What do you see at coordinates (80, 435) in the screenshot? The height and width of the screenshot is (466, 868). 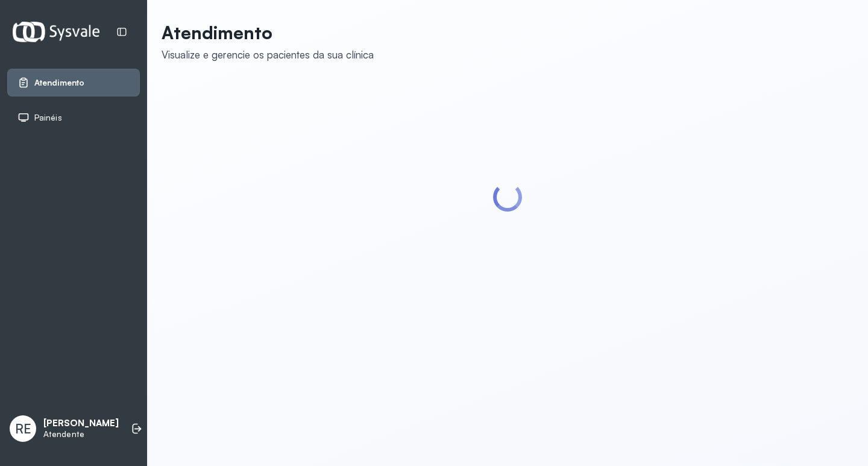 I see `p: Atendente` at bounding box center [80, 435].